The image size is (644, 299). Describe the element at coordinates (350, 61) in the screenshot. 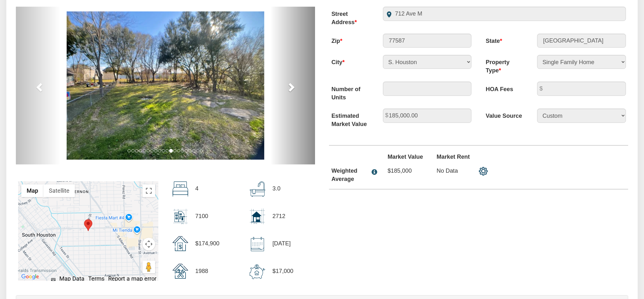

I see `label: City` at that location.